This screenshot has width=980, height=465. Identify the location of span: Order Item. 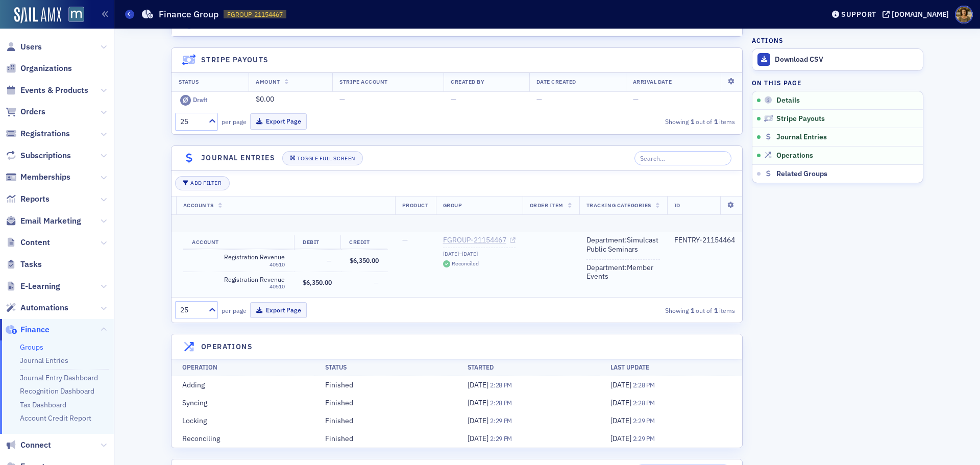
(547, 206).